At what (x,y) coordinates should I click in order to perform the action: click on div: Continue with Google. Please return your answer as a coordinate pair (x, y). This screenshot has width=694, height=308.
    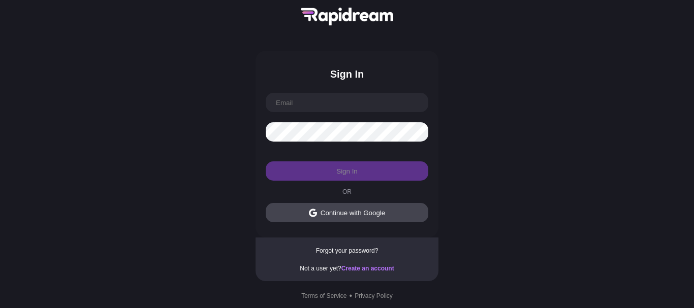
    Looking at the image, I should click on (352, 213).